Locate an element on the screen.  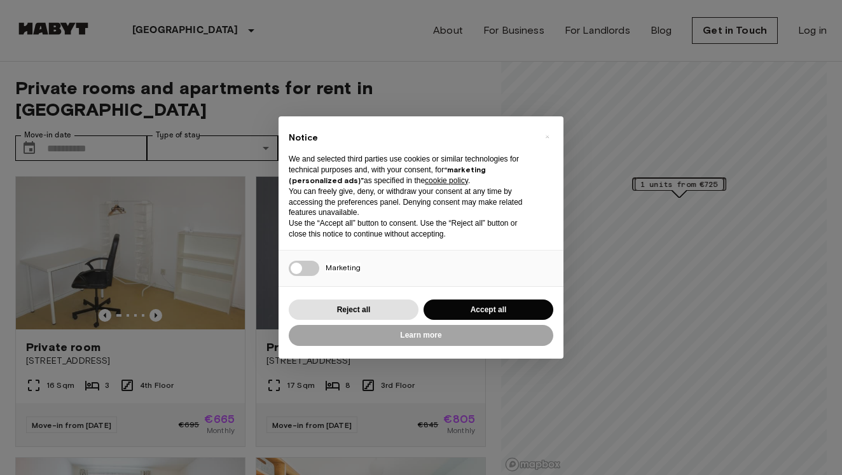
strong: “marketing (personalized ads)” is located at coordinates (387, 175).